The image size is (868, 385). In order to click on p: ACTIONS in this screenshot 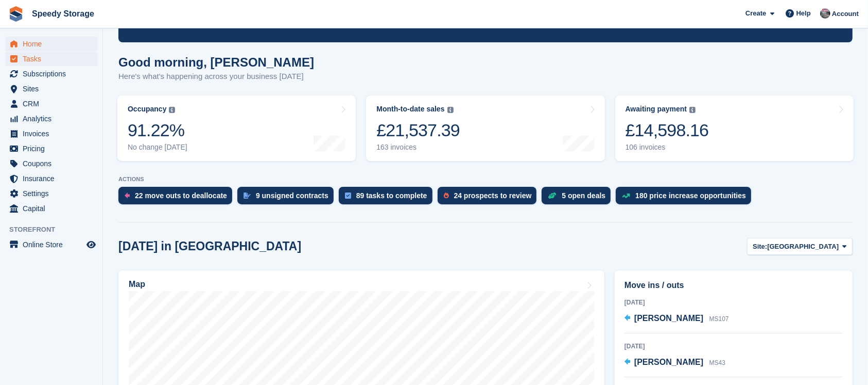, I will do `click(486, 179)`.